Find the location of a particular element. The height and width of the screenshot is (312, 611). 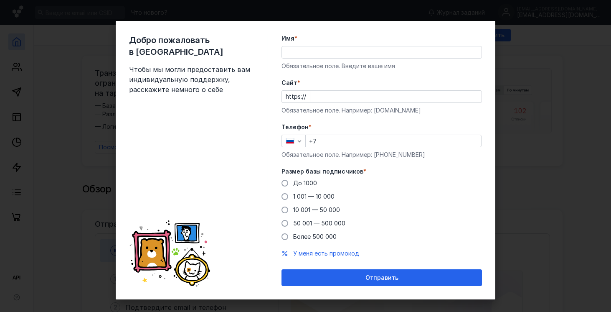

span: Чтобы мы могли предоставить вам индивидуальную поддержку, расскажите немного о себе is located at coordinates (192, 79).